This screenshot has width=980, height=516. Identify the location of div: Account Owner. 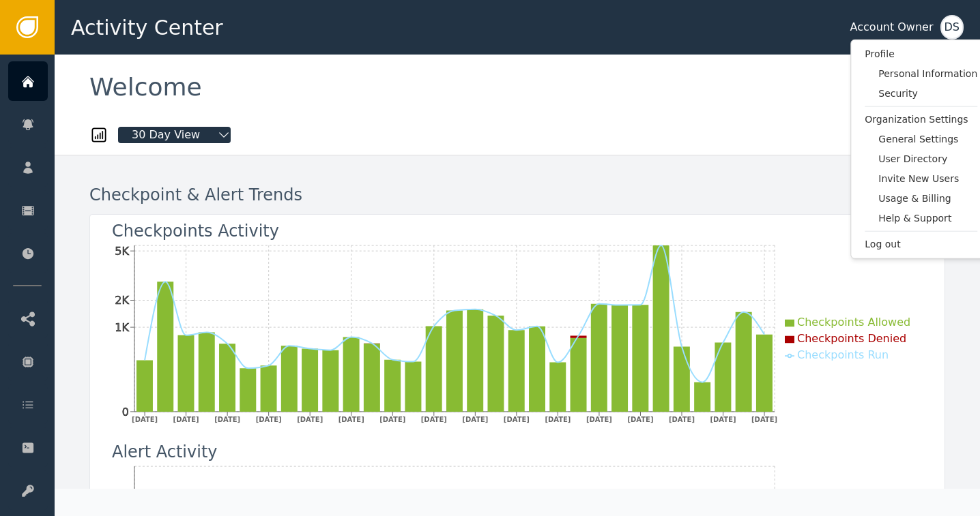
(892, 27).